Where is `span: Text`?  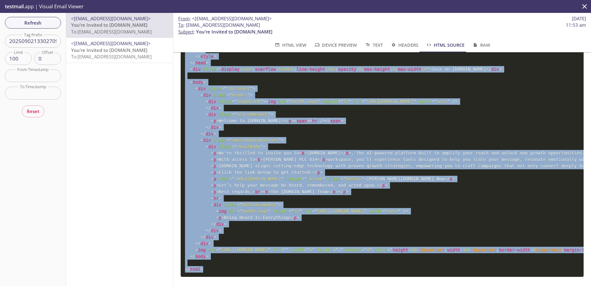
span: Text is located at coordinates (373, 45).